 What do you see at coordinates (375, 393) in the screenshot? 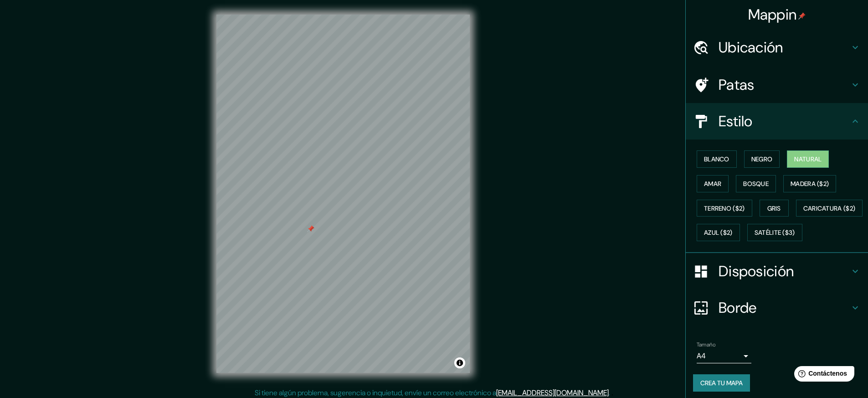
I see `font: Si tiene algún problema, sugerencia o inquietud, envíe un correo electrónico a` at bounding box center [375, 393].